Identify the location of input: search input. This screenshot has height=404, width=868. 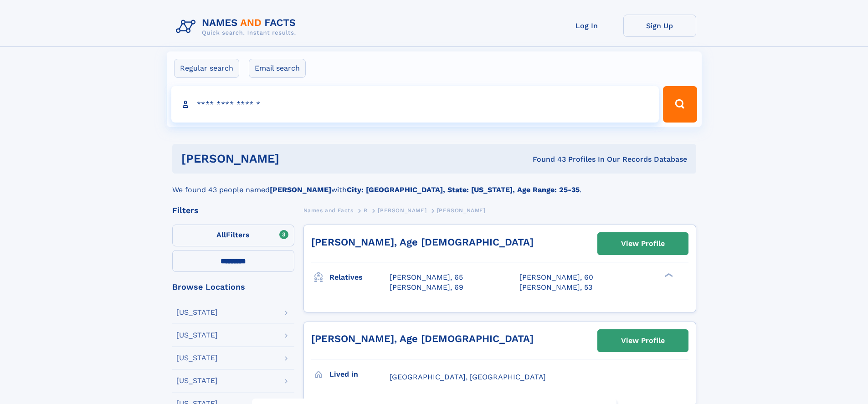
(415, 104).